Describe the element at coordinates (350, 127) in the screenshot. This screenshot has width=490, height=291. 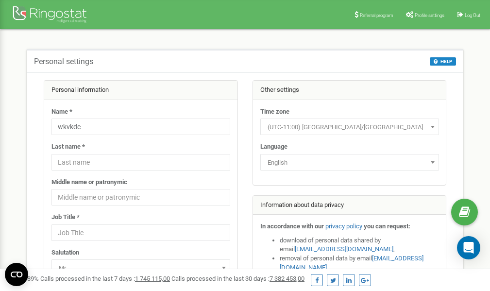
I see `span: (UTC-11:00) Pacific/Midway` at that location.